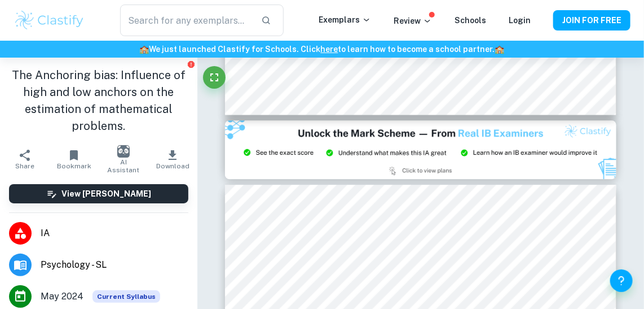 The width and height of the screenshot is (644, 309). I want to click on span: May 2024, so click(62, 296).